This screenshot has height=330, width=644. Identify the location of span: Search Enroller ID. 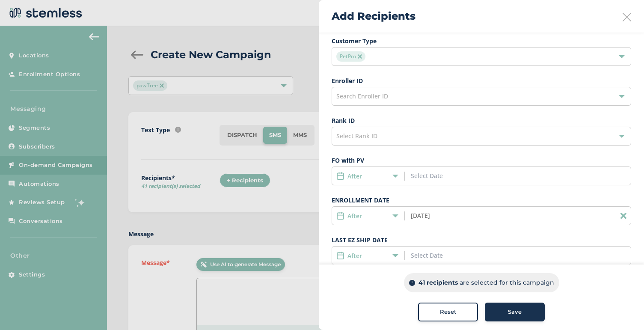
(362, 96).